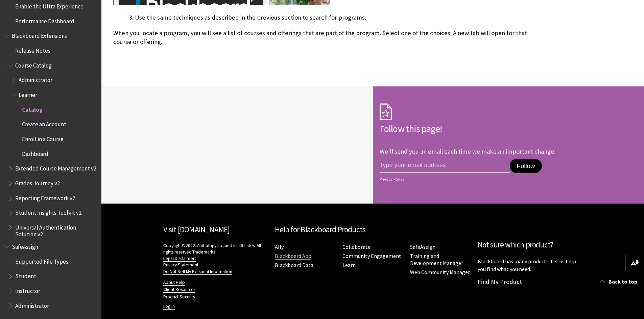 This screenshot has width=644, height=319. What do you see at coordinates (42, 137) in the screenshot?
I see `span: Enroll in a Course` at bounding box center [42, 137].